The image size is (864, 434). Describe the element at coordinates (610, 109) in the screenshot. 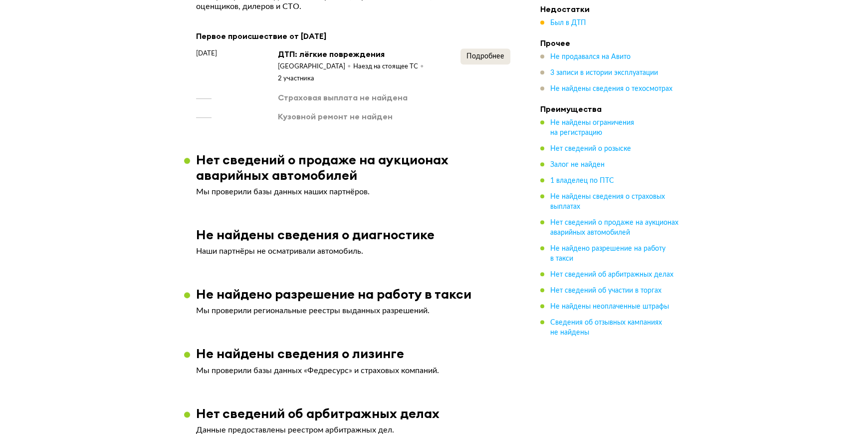

I see `h4: Преимущества` at that location.